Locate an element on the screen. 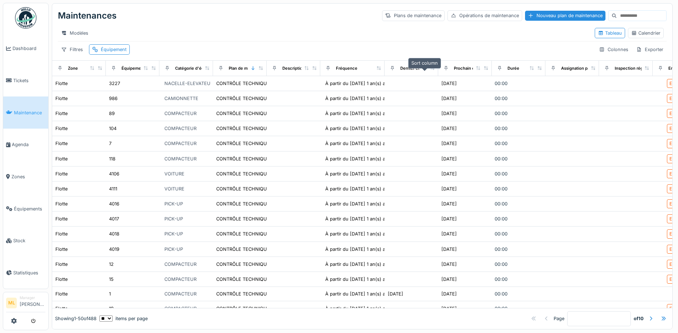 The height and width of the screenshot is (333, 678). div: Page is located at coordinates (559, 319).